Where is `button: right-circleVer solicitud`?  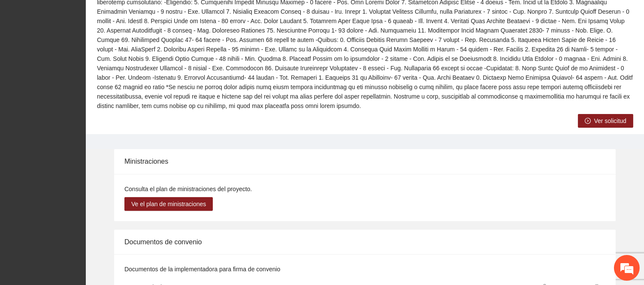 button: right-circleVer solicitud is located at coordinates (605, 121).